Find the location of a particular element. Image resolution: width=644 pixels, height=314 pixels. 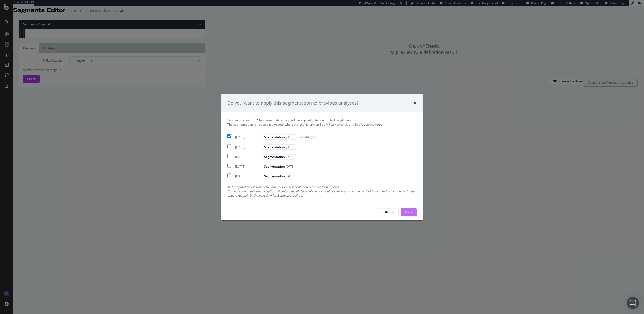

div: times is located at coordinates (415, 103).